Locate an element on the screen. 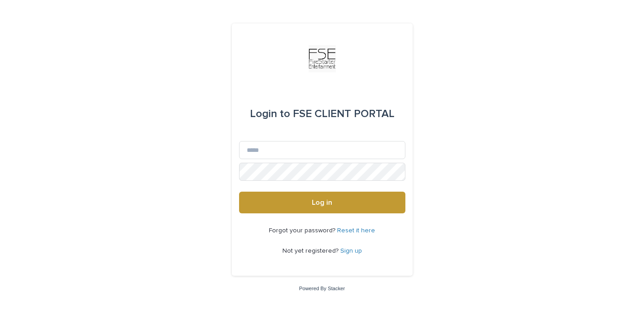 This screenshot has width=644, height=325. span: Log in is located at coordinates (322, 203).